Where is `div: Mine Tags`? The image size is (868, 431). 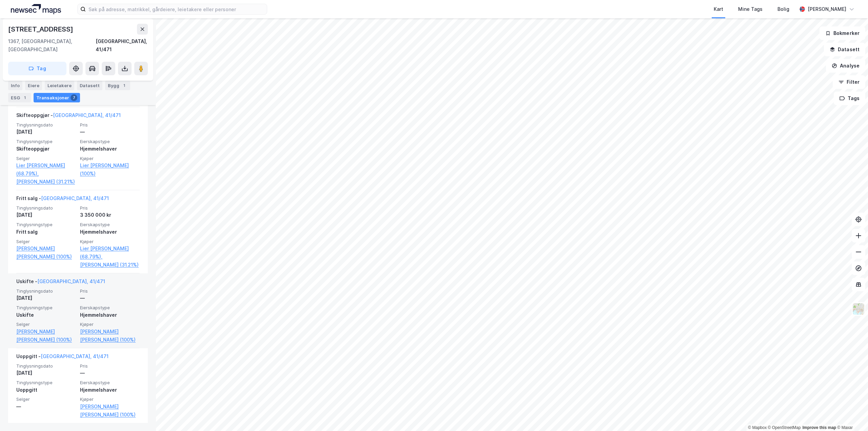 div: Mine Tags is located at coordinates (750, 9).